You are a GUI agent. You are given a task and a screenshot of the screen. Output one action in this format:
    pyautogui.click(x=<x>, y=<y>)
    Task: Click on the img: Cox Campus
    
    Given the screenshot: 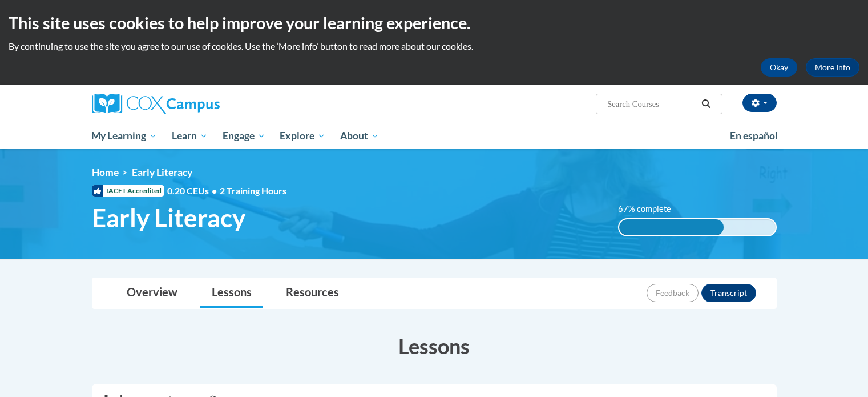 What is the action you would take?
    pyautogui.click(x=156, y=104)
    